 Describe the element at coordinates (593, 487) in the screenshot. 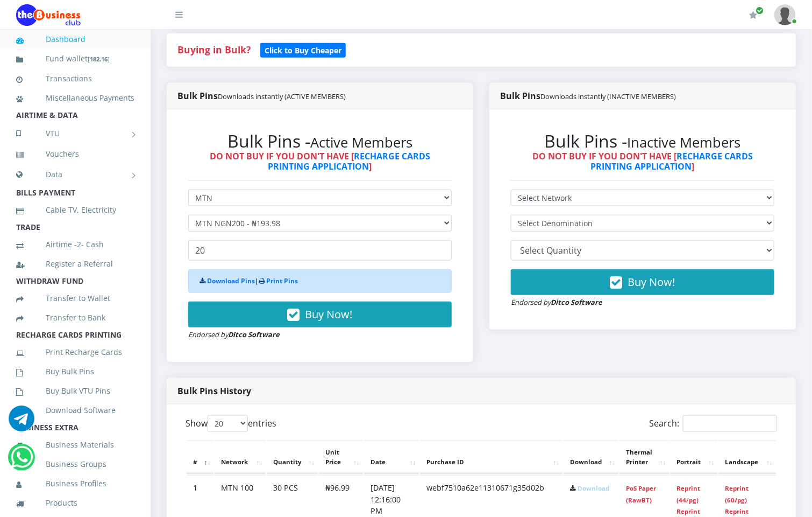

I see `a: Download` at that location.